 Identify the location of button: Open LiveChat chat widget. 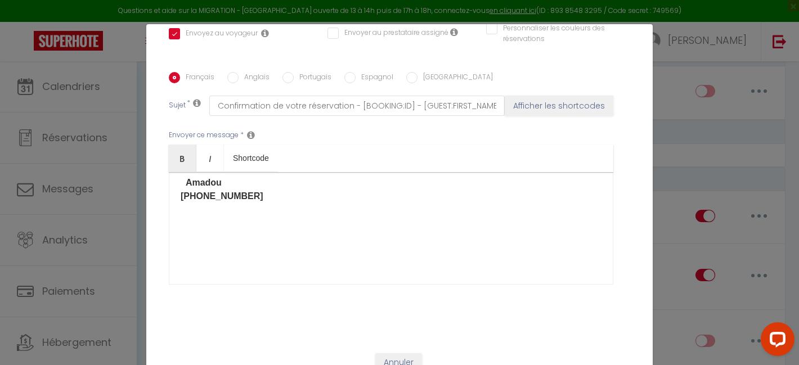
(26, 21).